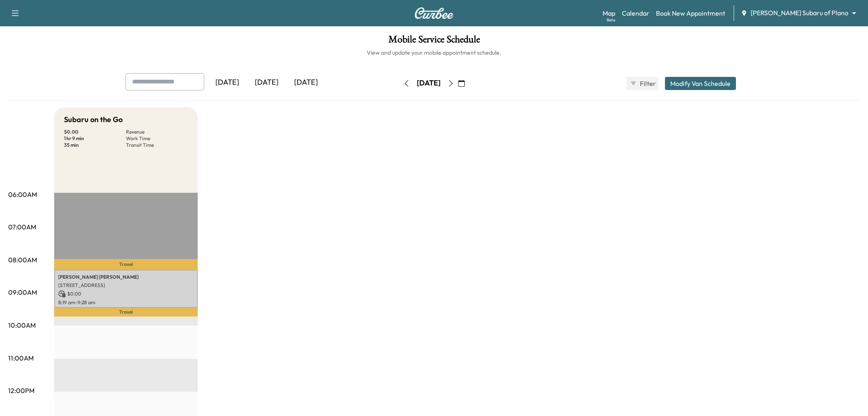 The width and height of the screenshot is (868, 416). I want to click on img: Curbee Logo, so click(434, 13).